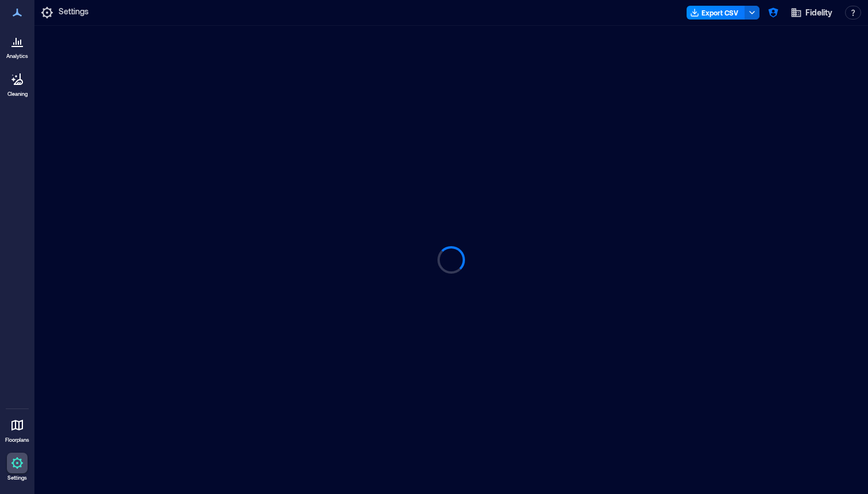 The height and width of the screenshot is (494, 868). I want to click on a: Cleaning, so click(17, 83).